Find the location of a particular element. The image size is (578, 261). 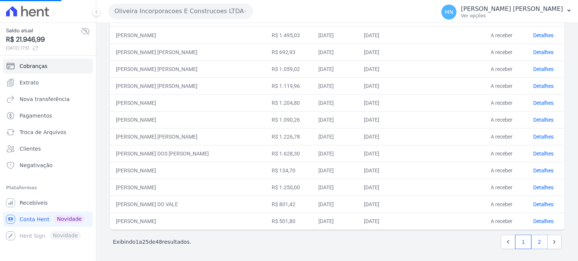

span: Saldo atual is located at coordinates (43, 30).